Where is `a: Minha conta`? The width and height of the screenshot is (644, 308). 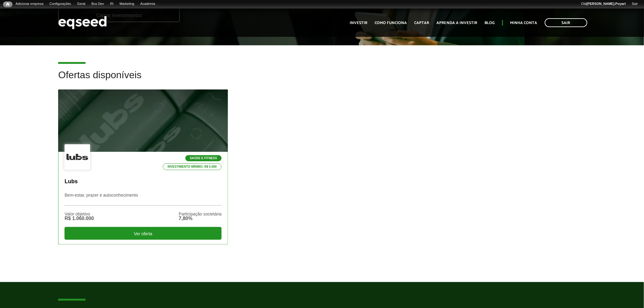
a: Minha conta is located at coordinates (524, 23).